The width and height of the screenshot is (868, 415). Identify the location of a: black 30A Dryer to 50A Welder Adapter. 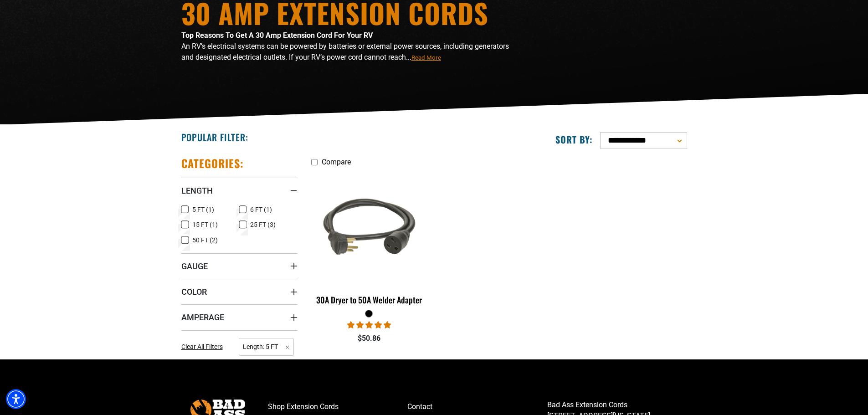
(369, 240).